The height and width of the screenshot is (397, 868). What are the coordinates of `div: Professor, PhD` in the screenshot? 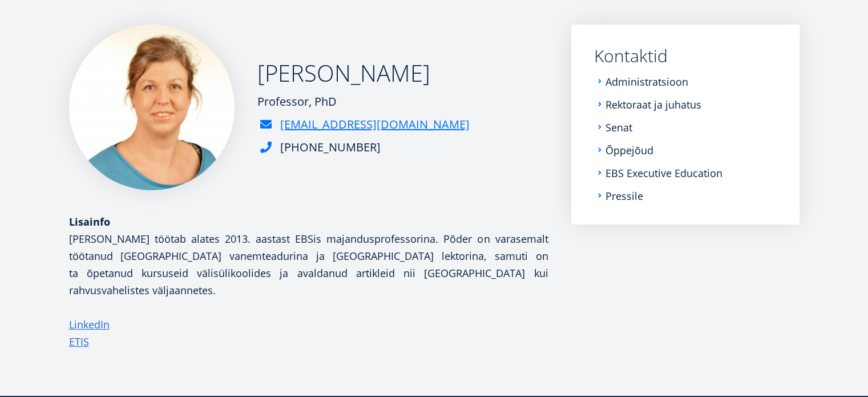 It's located at (363, 102).